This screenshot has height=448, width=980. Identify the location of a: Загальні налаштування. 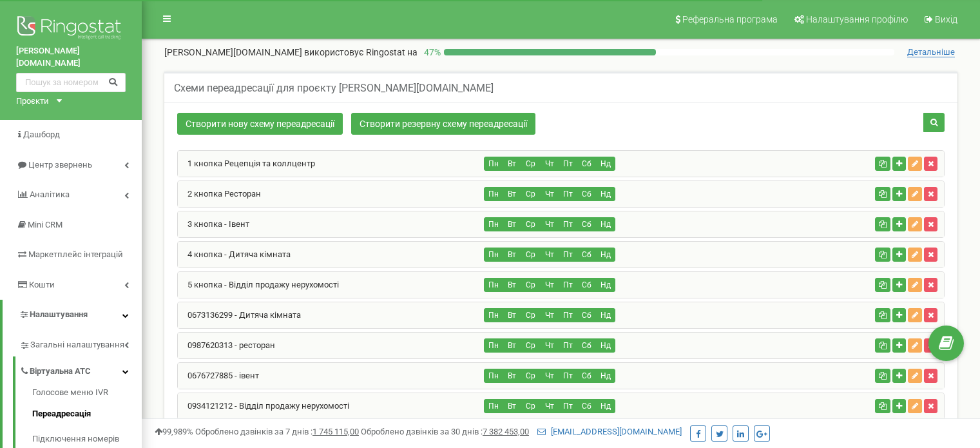
(81, 342).